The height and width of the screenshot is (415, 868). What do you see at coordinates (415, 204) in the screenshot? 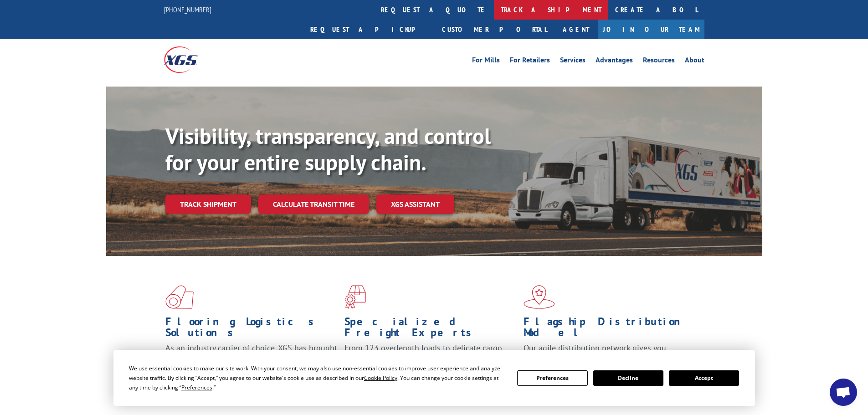
I see `a: XGS ASSISTANT` at bounding box center [415, 204].